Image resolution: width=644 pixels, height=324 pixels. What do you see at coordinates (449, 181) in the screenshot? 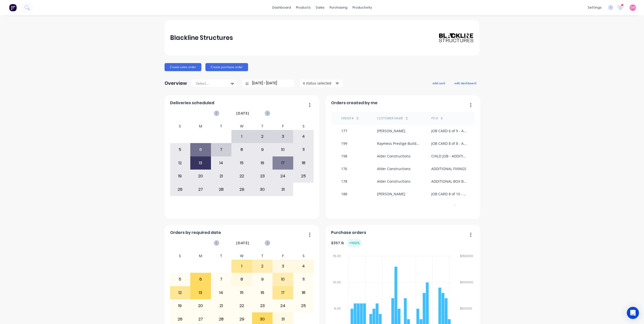
I see `div: ADDITIONAL BOX BEAMS - ROOF RAISING SYSTEM` at bounding box center [449, 181].